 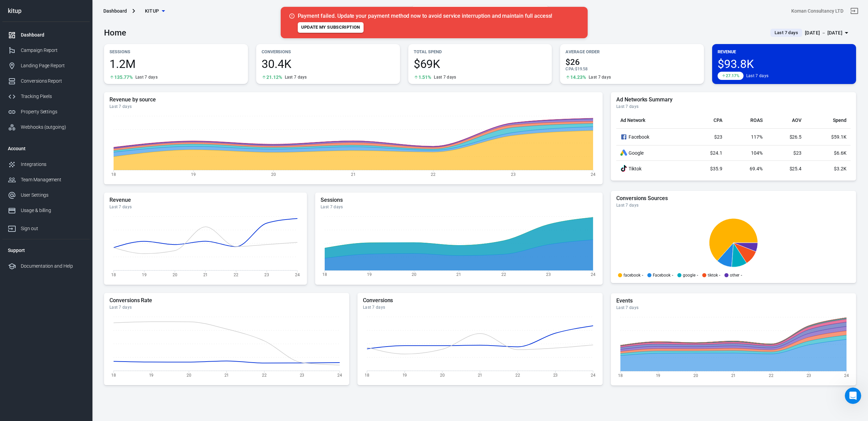 I want to click on div: Property Settings, so click(x=53, y=112).